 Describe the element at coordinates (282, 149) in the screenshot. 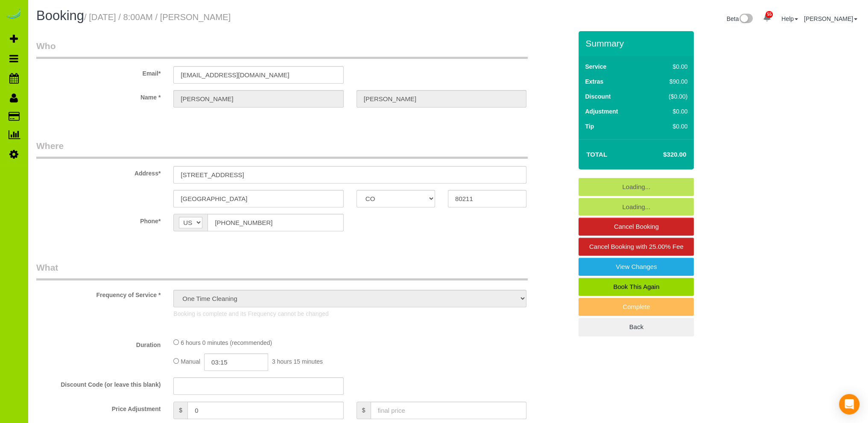

I see `legend: Where` at that location.